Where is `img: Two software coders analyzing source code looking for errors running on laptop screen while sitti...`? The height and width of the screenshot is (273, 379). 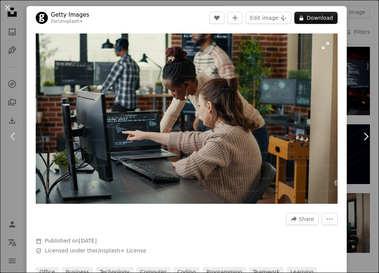
img: Two software coders analyzing source code looking for errors running on laptop screen while sitti... is located at coordinates (187, 119).